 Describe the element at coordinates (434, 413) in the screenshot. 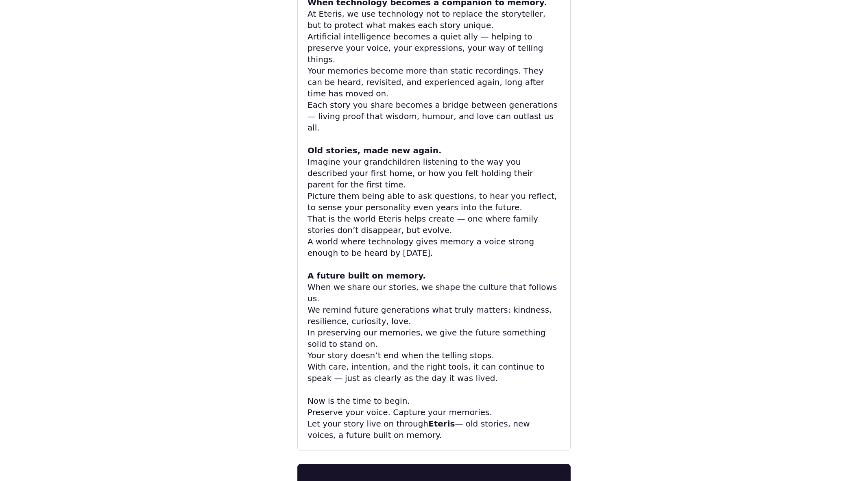

I see `p: Preserve your voice. Capture your memories.` at that location.